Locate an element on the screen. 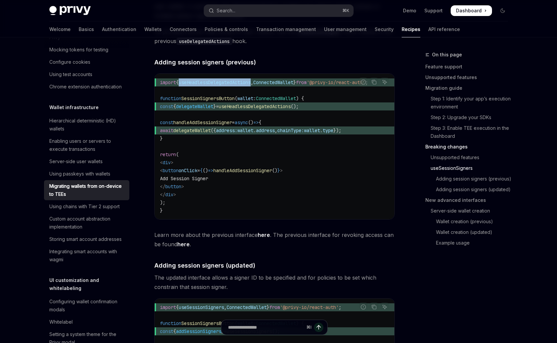 The height and width of the screenshot is (343, 557). span: ⌘ K is located at coordinates (346, 11).